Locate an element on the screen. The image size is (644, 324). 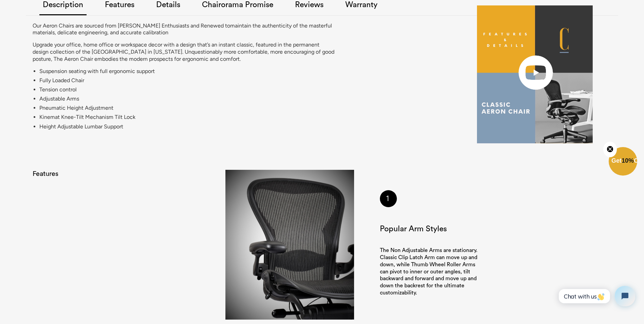
span: 10% is located at coordinates (628, 160).